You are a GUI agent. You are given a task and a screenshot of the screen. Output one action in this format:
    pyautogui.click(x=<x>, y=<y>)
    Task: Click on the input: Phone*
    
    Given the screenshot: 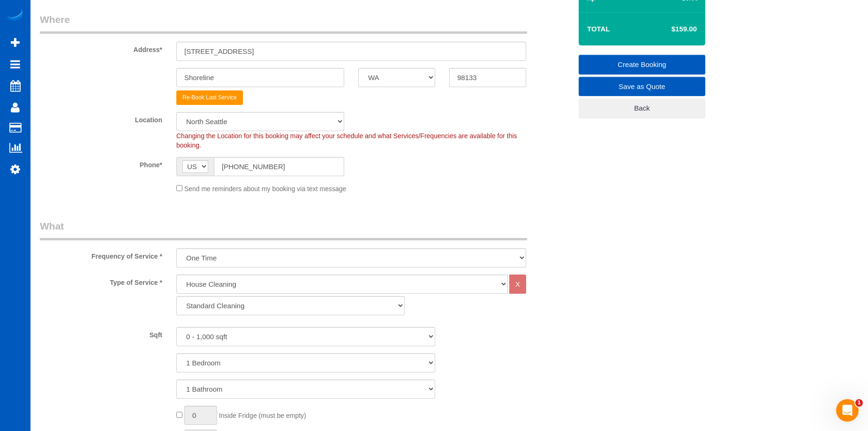 What is the action you would take?
    pyautogui.click(x=279, y=166)
    